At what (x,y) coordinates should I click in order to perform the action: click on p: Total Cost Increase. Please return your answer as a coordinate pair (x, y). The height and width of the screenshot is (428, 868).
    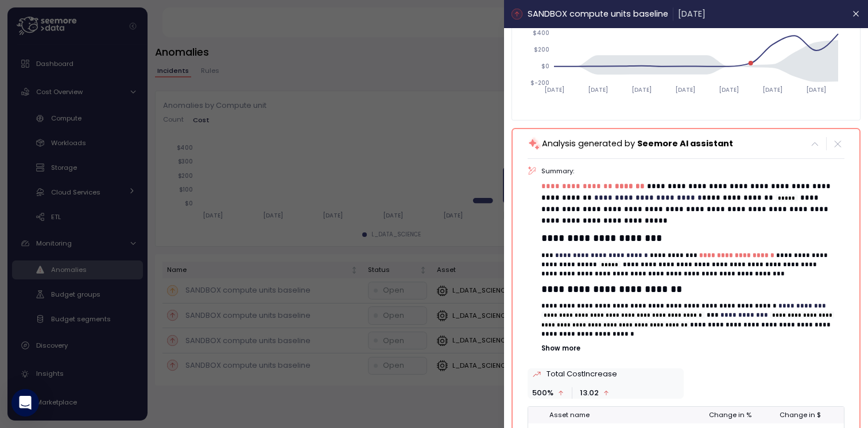
    Looking at the image, I should click on (581, 374).